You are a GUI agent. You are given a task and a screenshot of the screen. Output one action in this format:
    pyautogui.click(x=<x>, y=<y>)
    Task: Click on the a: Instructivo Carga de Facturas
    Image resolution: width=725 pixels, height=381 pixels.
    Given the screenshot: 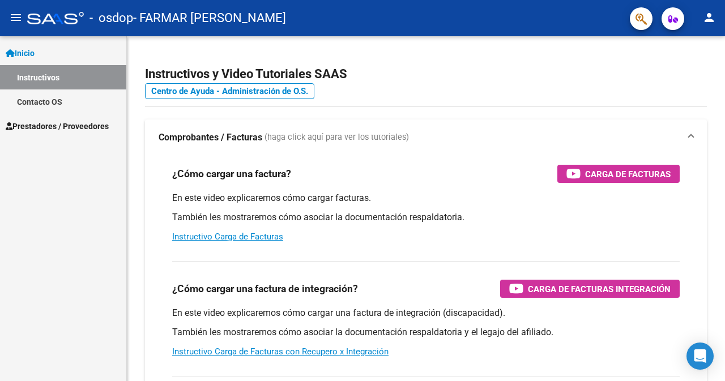 What is the action you would take?
    pyautogui.click(x=228, y=237)
    